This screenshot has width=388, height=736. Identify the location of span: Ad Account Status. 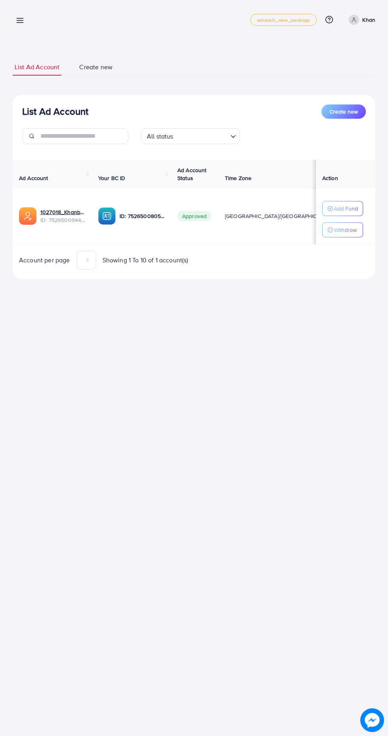
(192, 174).